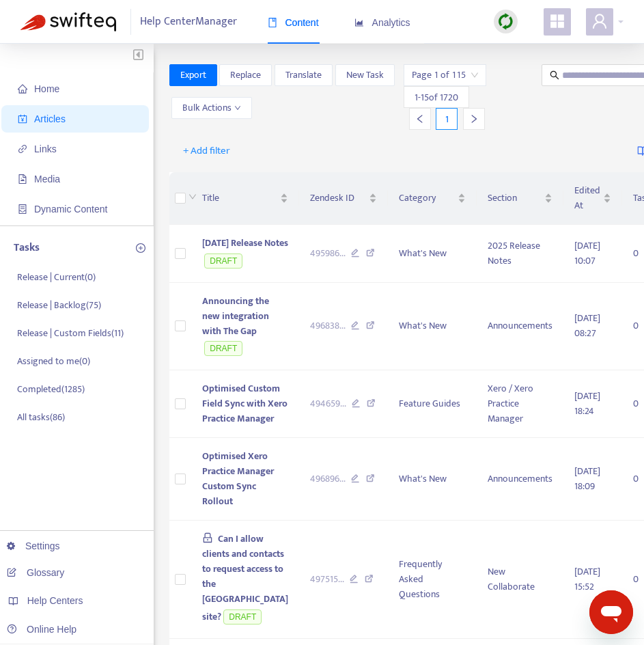 This screenshot has height=645, width=644. What do you see at coordinates (71, 333) in the screenshot?
I see `p: Release | Custom Fields ( 11 )` at bounding box center [71, 333].